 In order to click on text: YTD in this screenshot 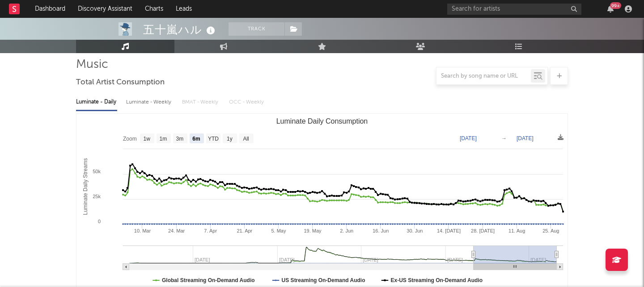, I will do `click(213, 139)`.